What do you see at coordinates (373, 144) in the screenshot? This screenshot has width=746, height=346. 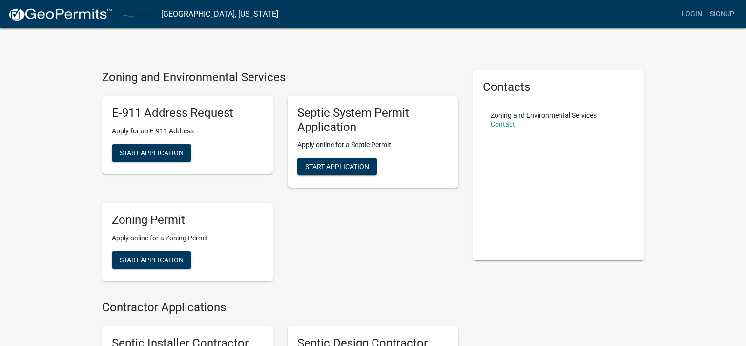 I see `p: Apply online for a Septic Permit` at bounding box center [373, 144].